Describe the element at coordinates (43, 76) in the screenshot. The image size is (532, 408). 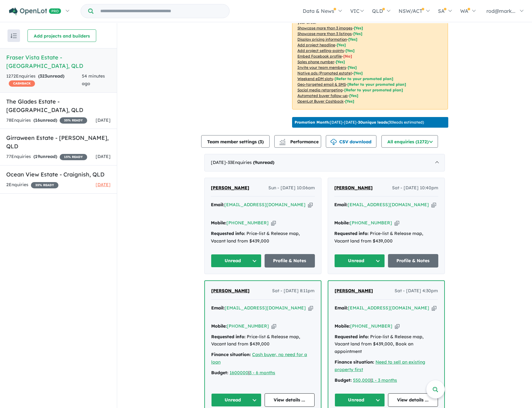
I see `span: 323` at that location.